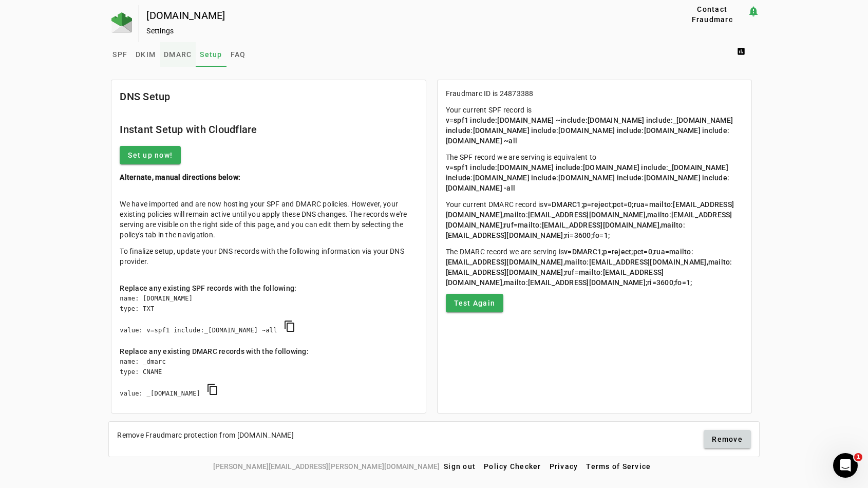 Image resolution: width=868 pixels, height=488 pixels. What do you see at coordinates (238, 54) in the screenshot?
I see `a: FAQ` at bounding box center [238, 54].